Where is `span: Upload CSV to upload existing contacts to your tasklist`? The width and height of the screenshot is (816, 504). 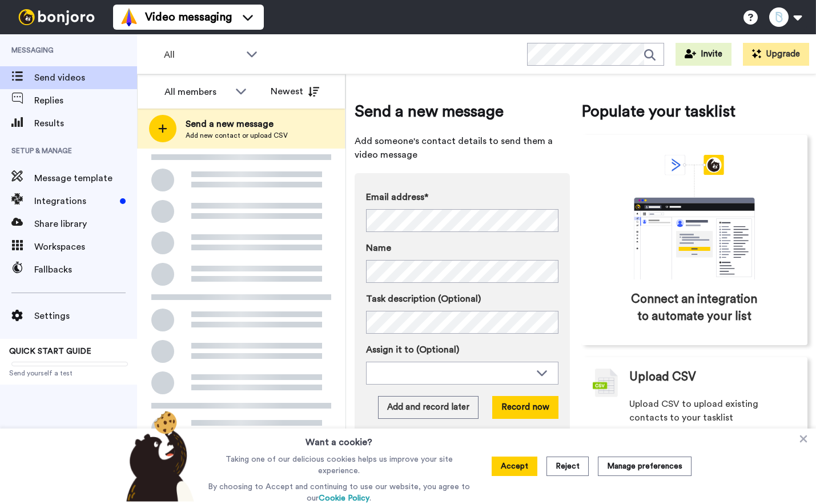
span: Upload CSV to upload existing contacts to your tasklist is located at coordinates (713, 410).